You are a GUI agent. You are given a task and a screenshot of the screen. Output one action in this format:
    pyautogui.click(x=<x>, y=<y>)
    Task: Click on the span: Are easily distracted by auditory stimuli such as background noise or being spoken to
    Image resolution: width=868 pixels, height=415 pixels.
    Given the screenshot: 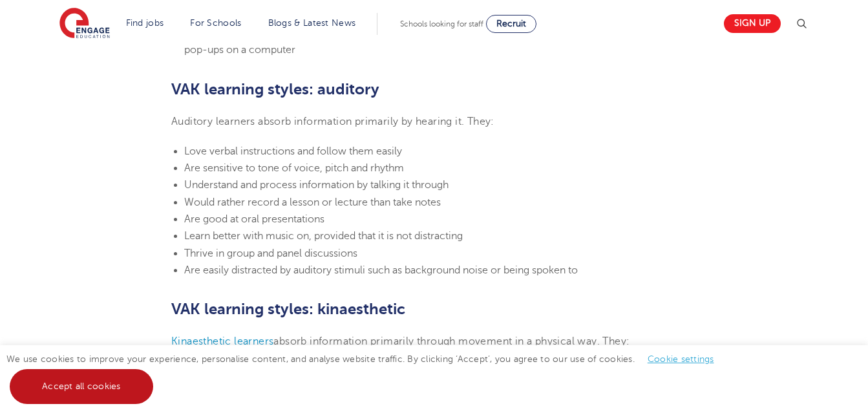 What is the action you would take?
    pyautogui.click(x=381, y=270)
    